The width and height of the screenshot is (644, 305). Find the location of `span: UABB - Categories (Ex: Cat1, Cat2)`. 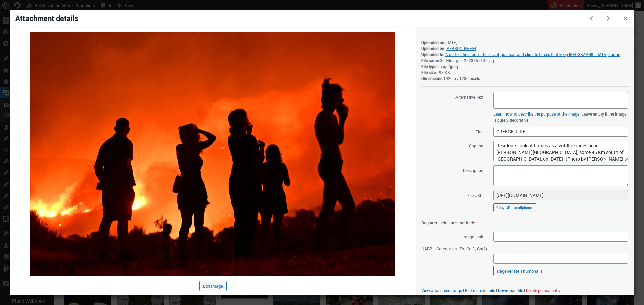

span: UABB - Categories (Ex: Cat1, Cat2) is located at coordinates (454, 248).